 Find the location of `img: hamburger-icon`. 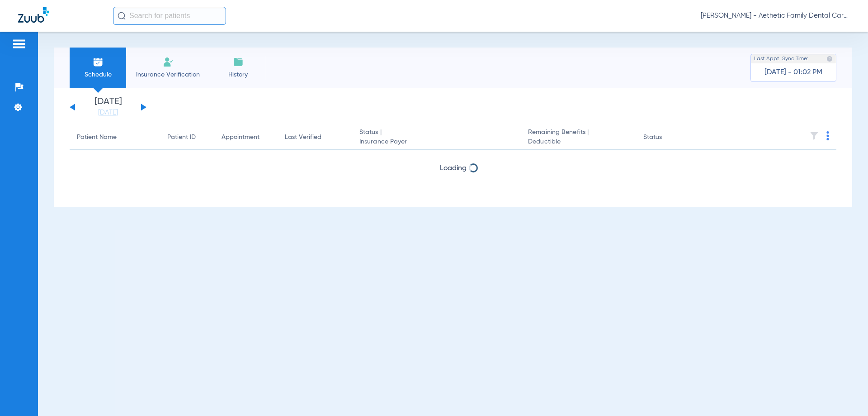

img: hamburger-icon is located at coordinates (19, 44).